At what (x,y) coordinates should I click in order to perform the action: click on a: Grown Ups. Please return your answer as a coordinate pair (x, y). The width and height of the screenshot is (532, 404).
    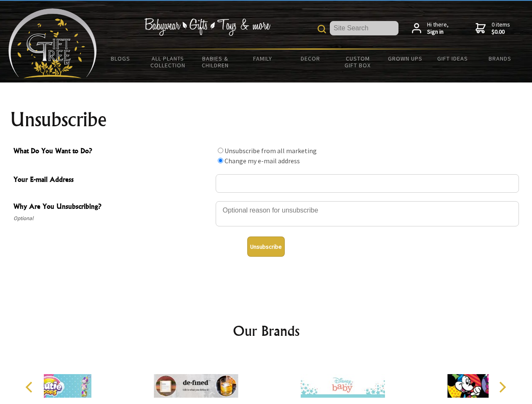
    Looking at the image, I should click on (405, 58).